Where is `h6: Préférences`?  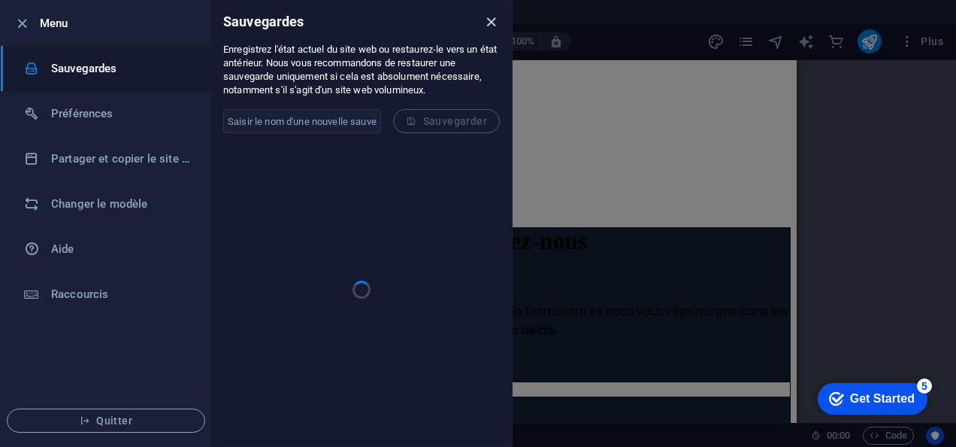 h6: Préférences is located at coordinates (120, 114).